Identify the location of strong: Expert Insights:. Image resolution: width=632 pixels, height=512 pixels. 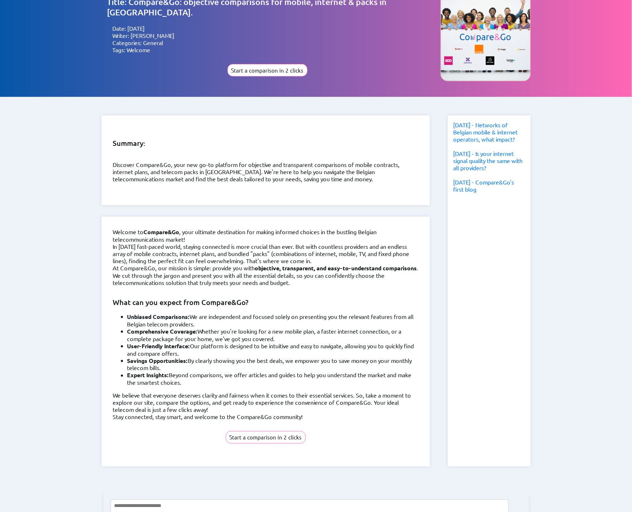
(148, 375).